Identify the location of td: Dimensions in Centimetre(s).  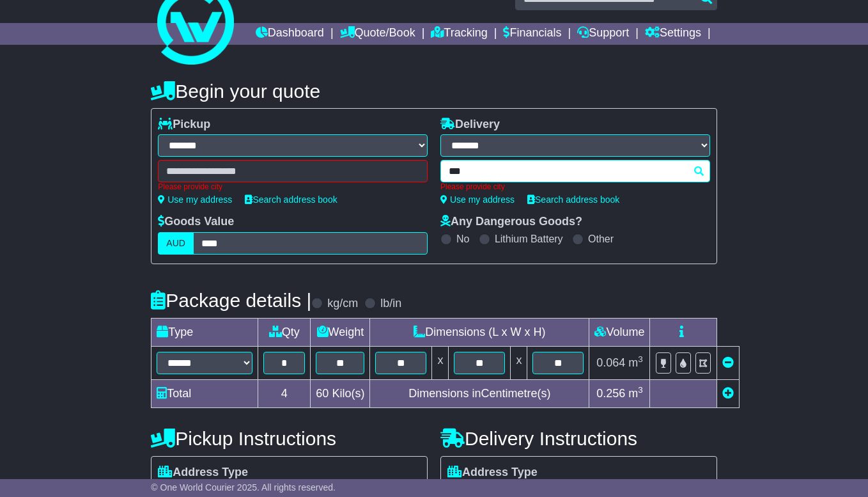
(479, 394).